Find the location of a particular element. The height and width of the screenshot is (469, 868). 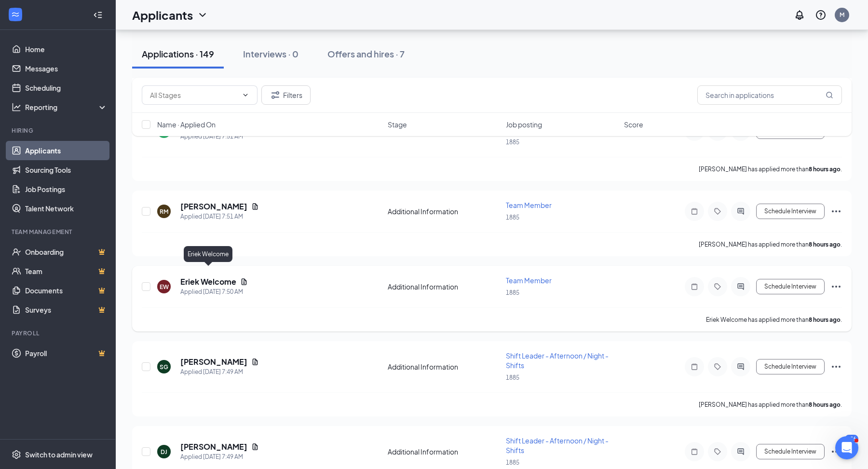

div: Eriek Welcome is located at coordinates (208, 254).